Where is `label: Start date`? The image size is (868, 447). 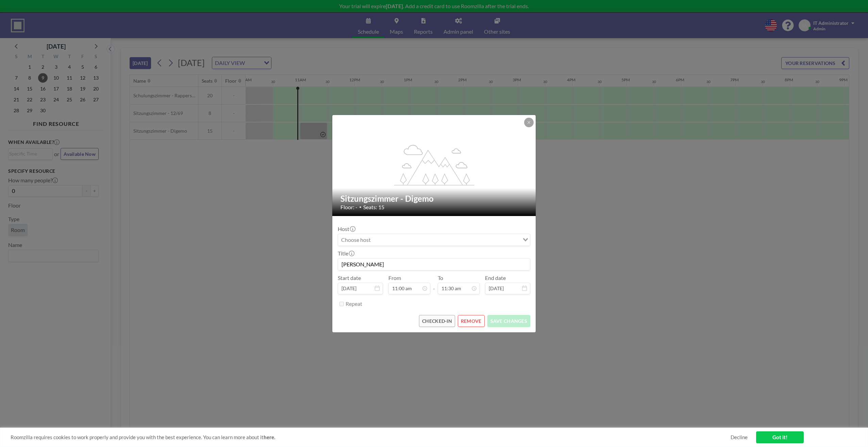
label: Start date is located at coordinates (349, 278).